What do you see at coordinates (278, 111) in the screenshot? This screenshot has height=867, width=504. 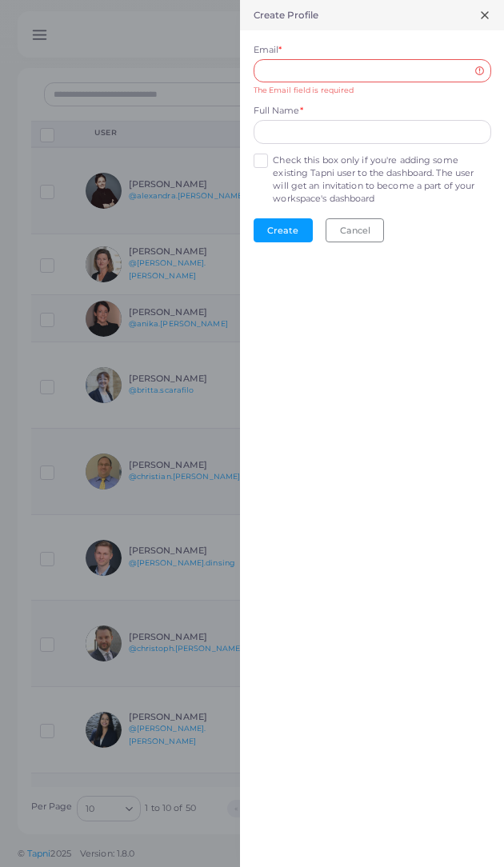 I see `label: Full Name` at bounding box center [278, 111].